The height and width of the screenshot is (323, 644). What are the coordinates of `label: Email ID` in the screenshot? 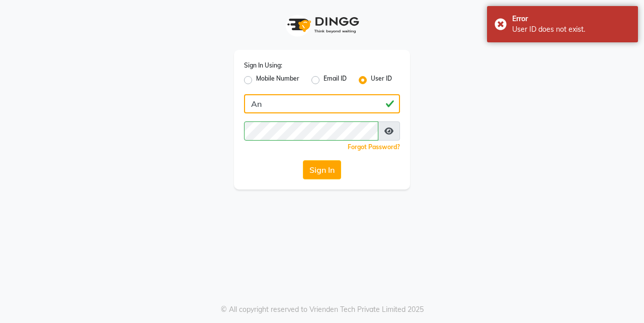 It's located at (335, 80).